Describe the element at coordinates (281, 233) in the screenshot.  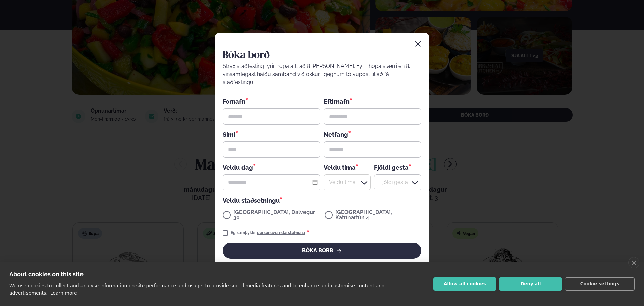
I see `a: persónuverndarstefnuna` at that location.